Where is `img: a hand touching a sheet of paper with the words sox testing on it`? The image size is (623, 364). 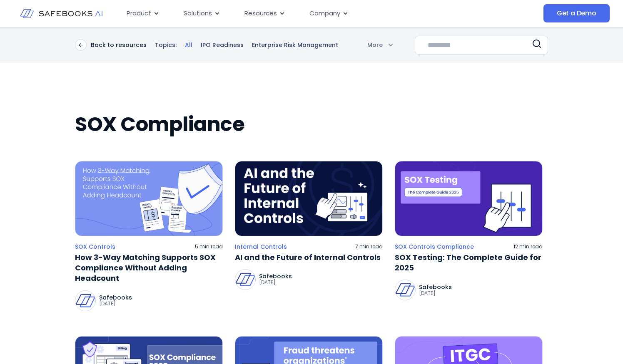
img: a hand touching a sheet of paper with the words sox testing on it is located at coordinates (468, 198).